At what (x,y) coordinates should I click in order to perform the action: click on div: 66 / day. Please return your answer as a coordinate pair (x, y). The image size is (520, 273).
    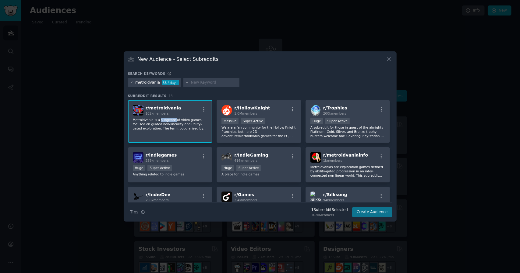
    Looking at the image, I should click on (170, 83).